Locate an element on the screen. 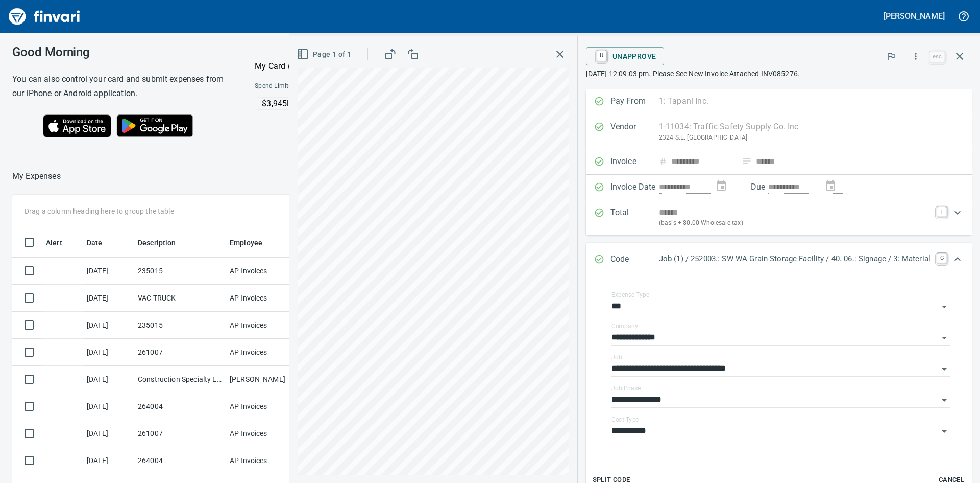  label: Job is located at coordinates (616, 357).